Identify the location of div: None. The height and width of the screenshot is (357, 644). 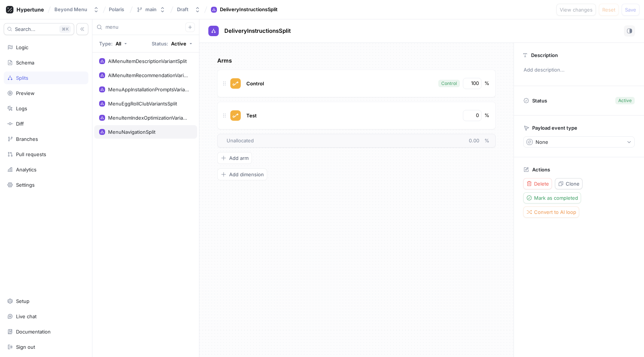
(542, 142).